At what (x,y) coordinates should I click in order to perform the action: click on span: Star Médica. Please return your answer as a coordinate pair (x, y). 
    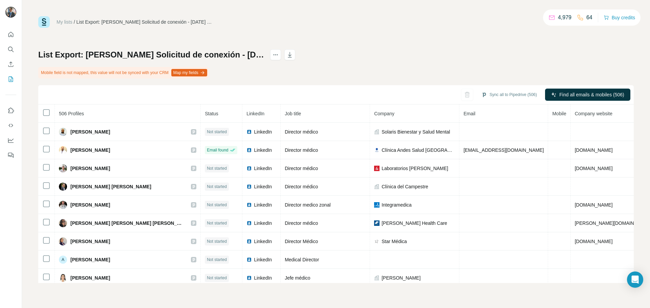
    Looking at the image, I should click on (394, 242).